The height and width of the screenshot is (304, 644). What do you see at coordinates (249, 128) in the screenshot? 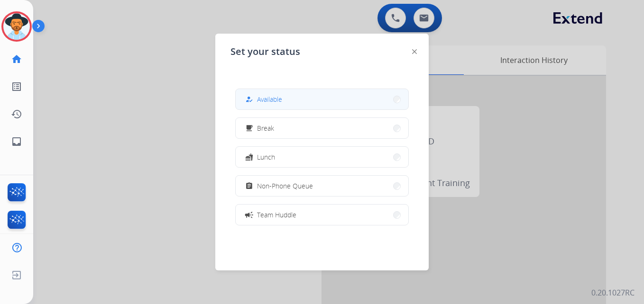
I see `mat-icon: free_breakfast` at bounding box center [249, 128].